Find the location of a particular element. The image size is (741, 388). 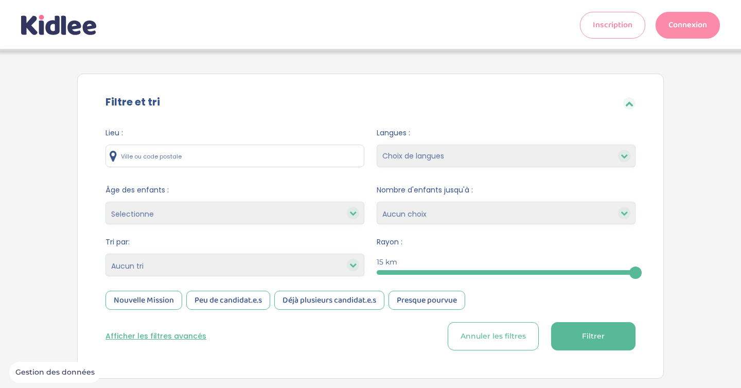

button: Filtrer is located at coordinates (593, 336).